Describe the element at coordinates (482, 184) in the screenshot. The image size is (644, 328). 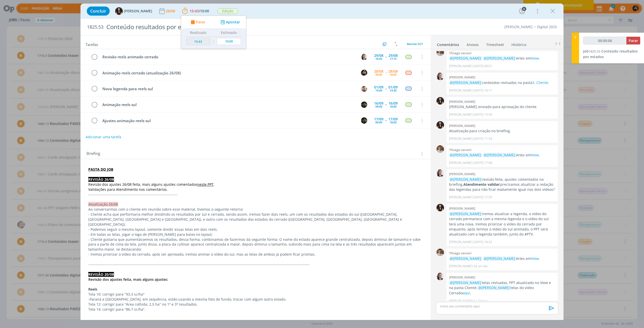
I see `strong: Atendimento validar:` at that location.